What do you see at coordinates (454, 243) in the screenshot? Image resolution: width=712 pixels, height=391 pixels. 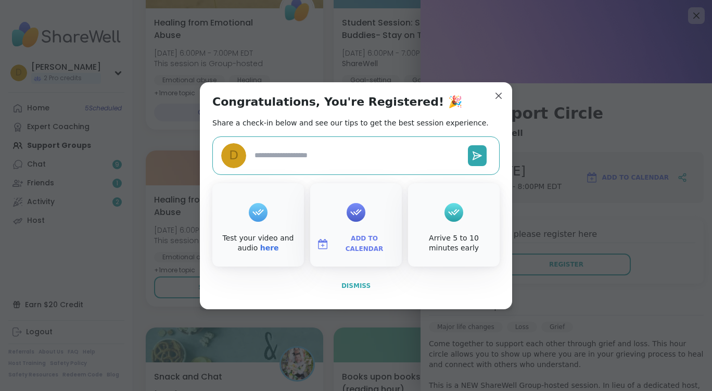 I see `div: Arrive 5 to 10 minutes early` at bounding box center [454, 243].